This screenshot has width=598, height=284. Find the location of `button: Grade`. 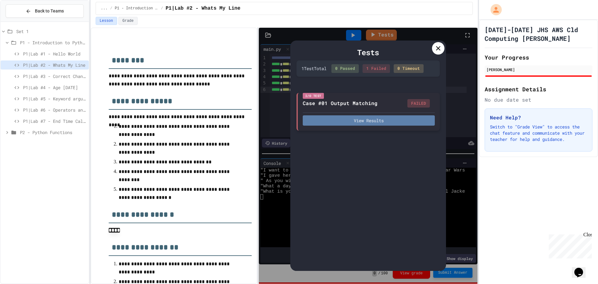

button: Grade is located at coordinates (128, 21).